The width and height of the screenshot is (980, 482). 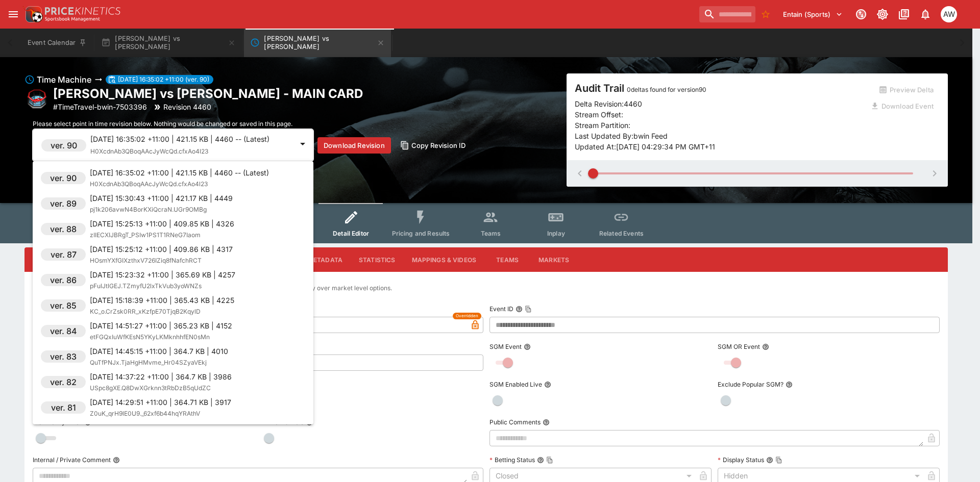 I want to click on h6: ver. 88, so click(x=63, y=229).